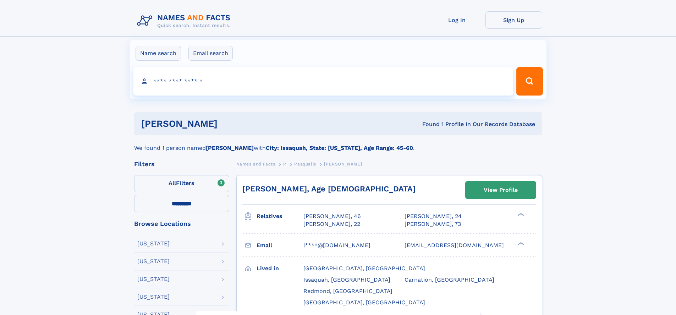 This screenshot has height=315, width=676. I want to click on h3: Email, so click(280, 245).